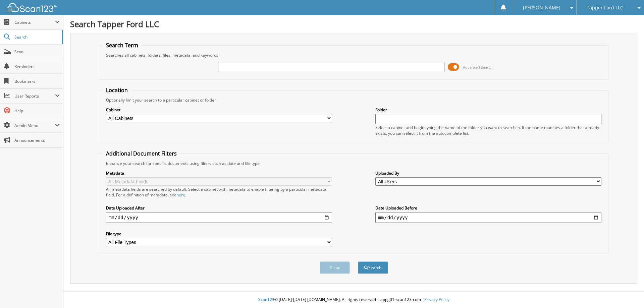 The image size is (644, 308). I want to click on span: Reminders, so click(37, 66).